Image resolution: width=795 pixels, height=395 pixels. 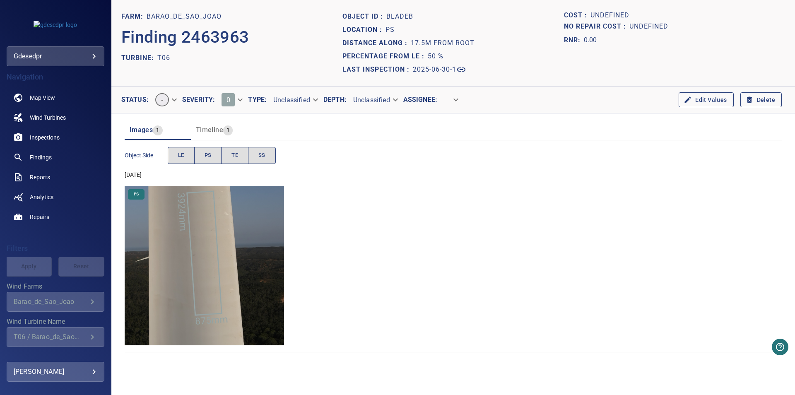 What do you see at coordinates (55, 177) in the screenshot?
I see `a: reports noActive` at bounding box center [55, 177].